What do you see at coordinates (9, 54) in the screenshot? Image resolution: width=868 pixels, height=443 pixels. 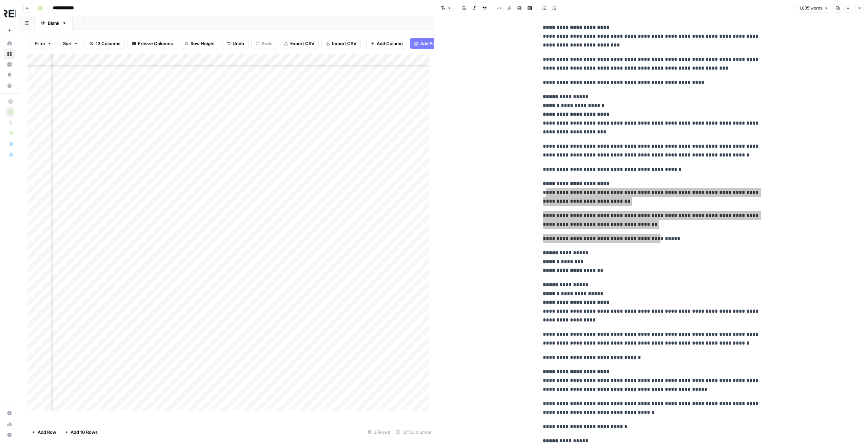 I see `a: Browse` at bounding box center [9, 54].